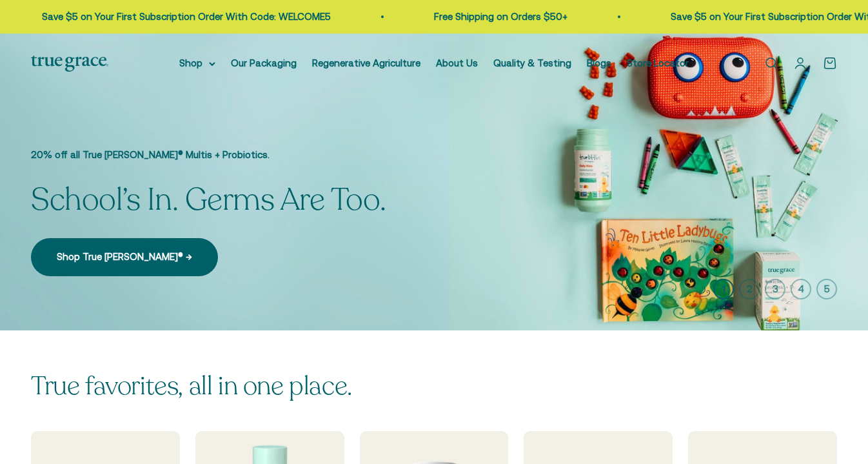 The height and width of the screenshot is (464, 868). I want to click on p: Save $5 on Your First Subscription Order With Code: WELCOME5, so click(716, 17).